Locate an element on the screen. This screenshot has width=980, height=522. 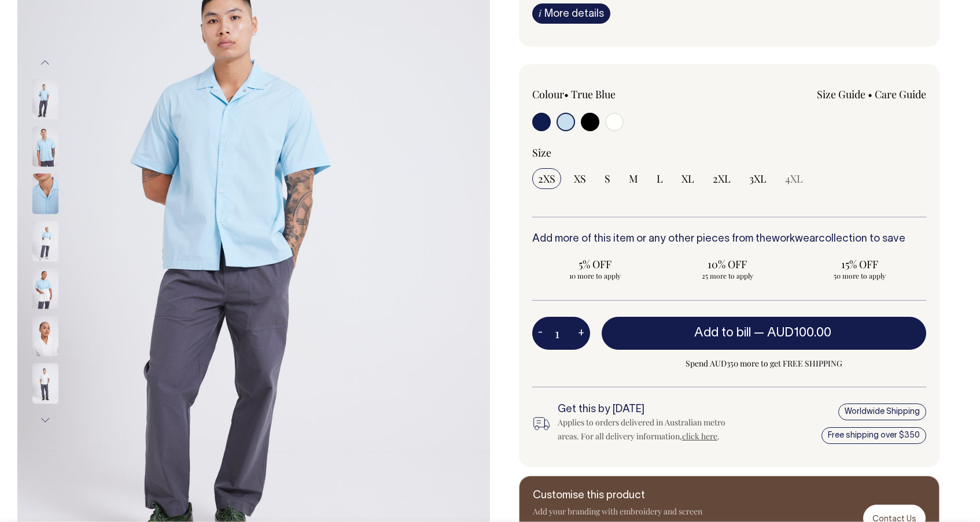
input: 2XL is located at coordinates (721, 179).